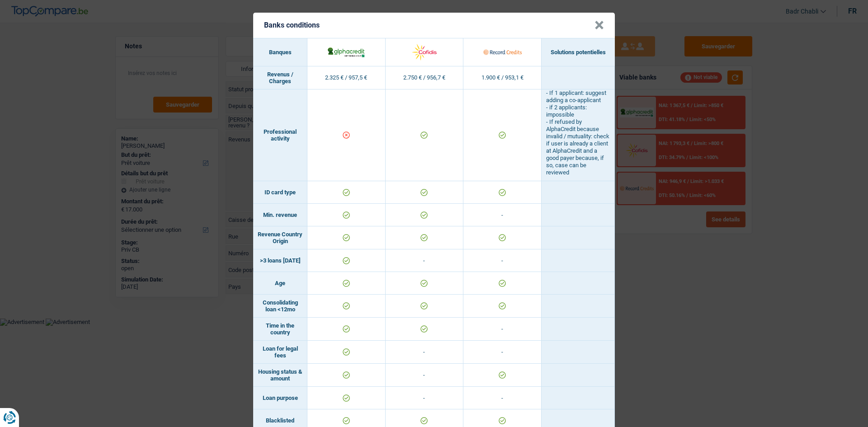 The height and width of the screenshot is (427, 868). I want to click on td: Min. revenue, so click(280, 215).